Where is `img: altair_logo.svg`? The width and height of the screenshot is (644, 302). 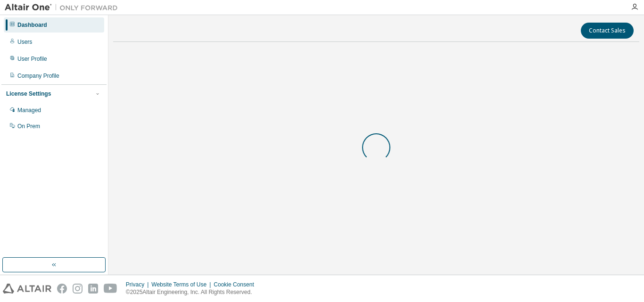
img: altair_logo.svg is located at coordinates (27, 288).